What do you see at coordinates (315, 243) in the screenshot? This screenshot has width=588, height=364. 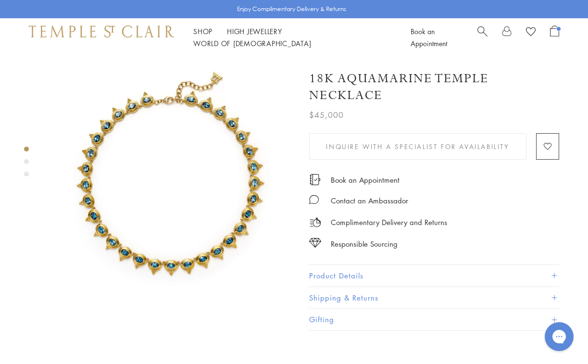 I see `img: icon_sourcing.svg` at bounding box center [315, 243].